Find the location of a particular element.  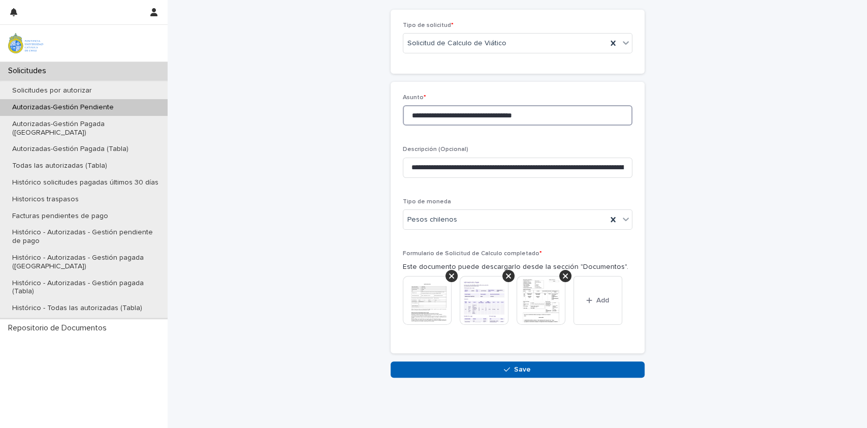

p: Solicitudes is located at coordinates (29, 71).